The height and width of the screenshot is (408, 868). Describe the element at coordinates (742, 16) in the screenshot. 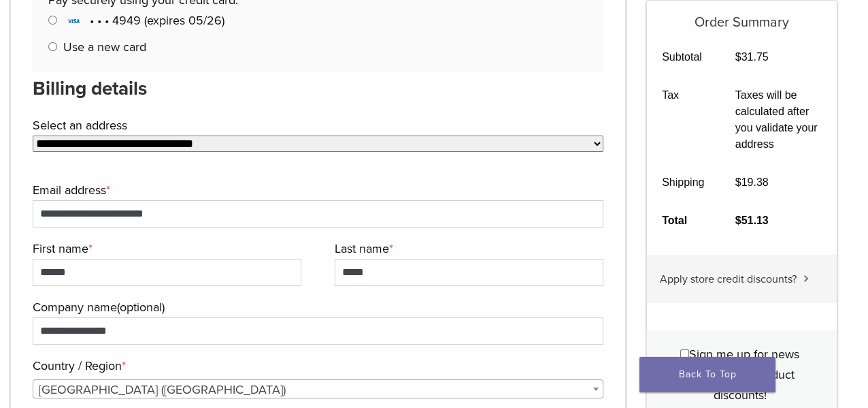

I see `h5: Order Summary` at that location.